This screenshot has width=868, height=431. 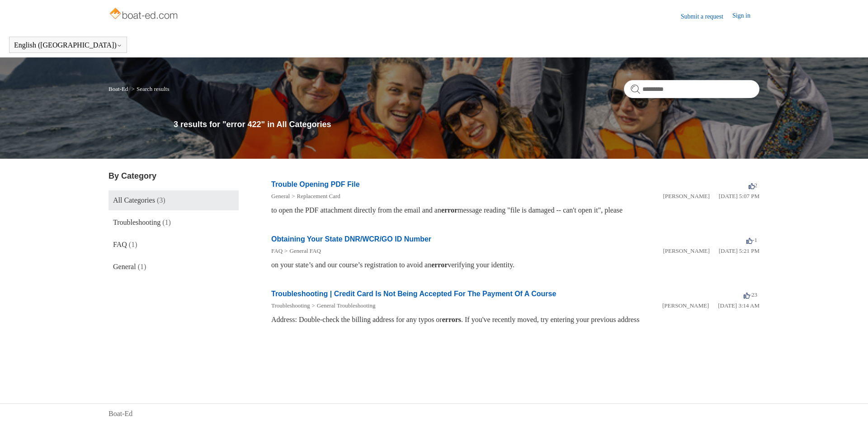 I want to click on span: Troubleshooting, so click(x=136, y=222).